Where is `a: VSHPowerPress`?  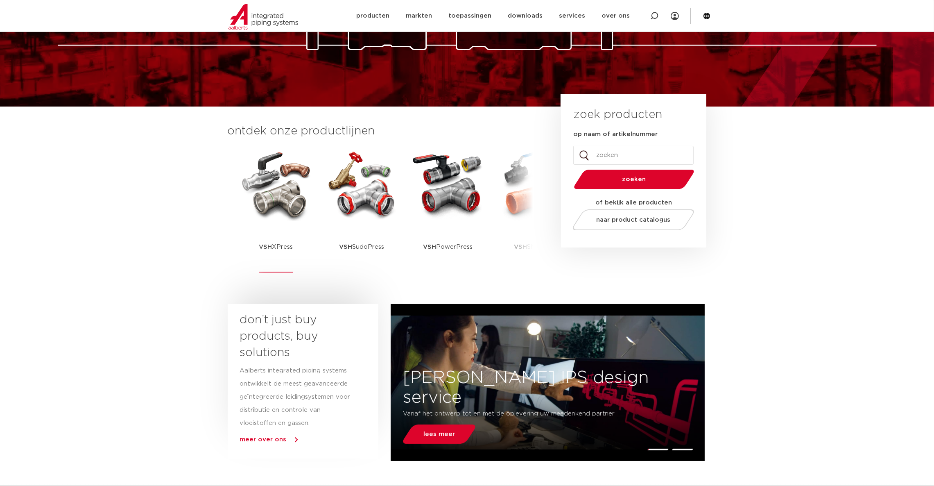
a: VSHPowerPress is located at coordinates (448, 210).